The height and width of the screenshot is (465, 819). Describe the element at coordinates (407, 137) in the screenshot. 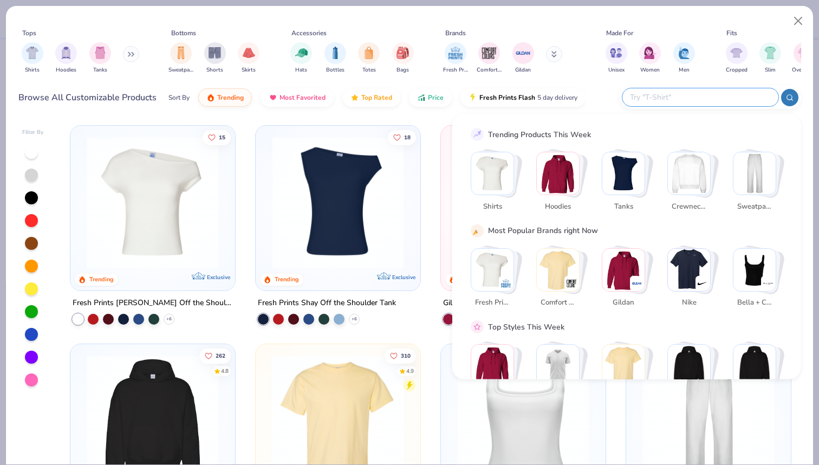

I see `span: 18` at that location.